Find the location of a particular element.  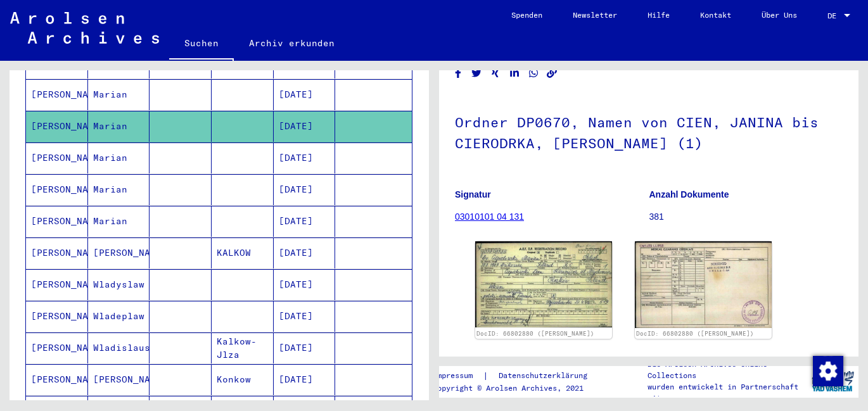

a: Impressum is located at coordinates (457, 376).